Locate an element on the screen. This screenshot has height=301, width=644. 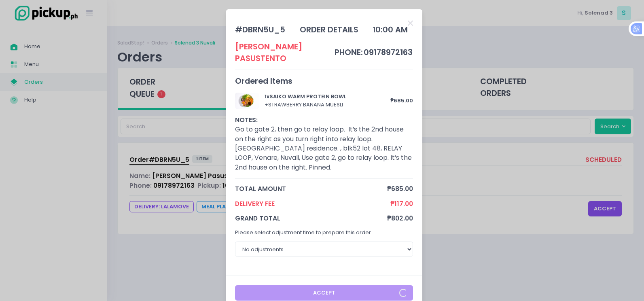
span: ₱802.00 is located at coordinates (400, 218).